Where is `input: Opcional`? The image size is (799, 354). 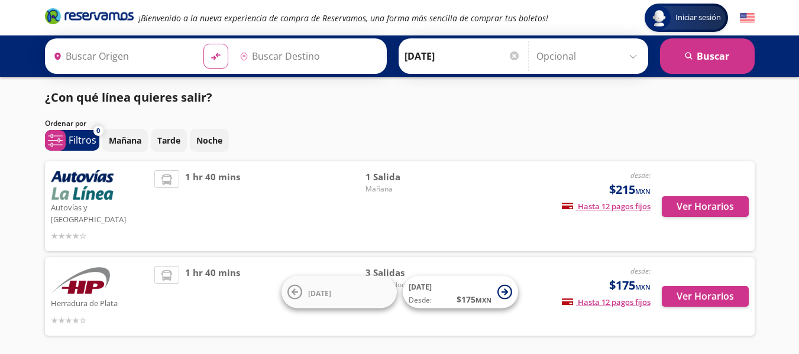 input: Opcional is located at coordinates (589, 56).